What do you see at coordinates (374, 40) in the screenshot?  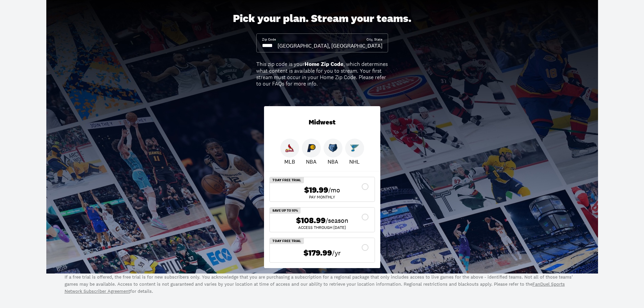 I see `div: City, State` at bounding box center [374, 40].